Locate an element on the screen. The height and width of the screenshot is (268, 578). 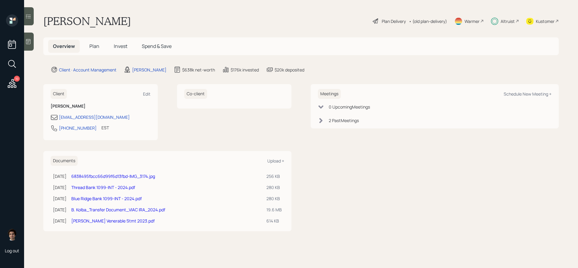
div: • (old plan-delivery) is located at coordinates (428, 21).